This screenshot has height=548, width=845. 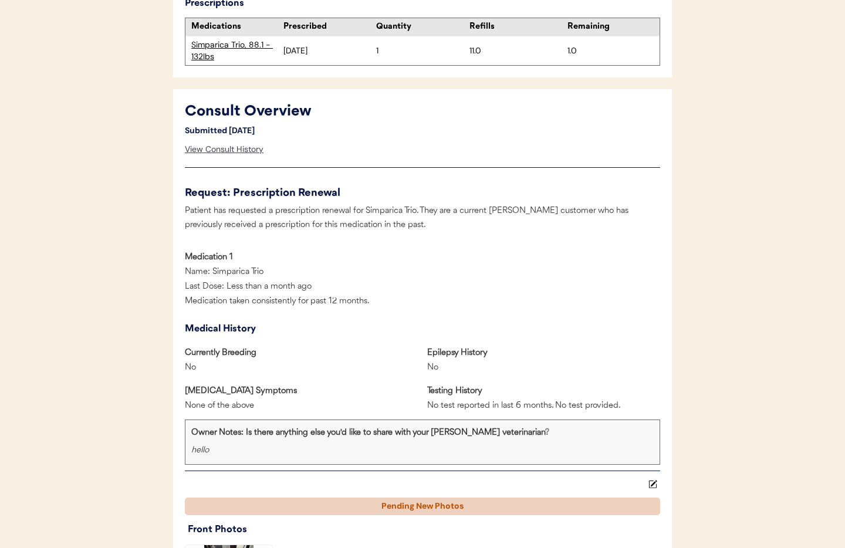 I want to click on div: 11.0, so click(x=515, y=51).